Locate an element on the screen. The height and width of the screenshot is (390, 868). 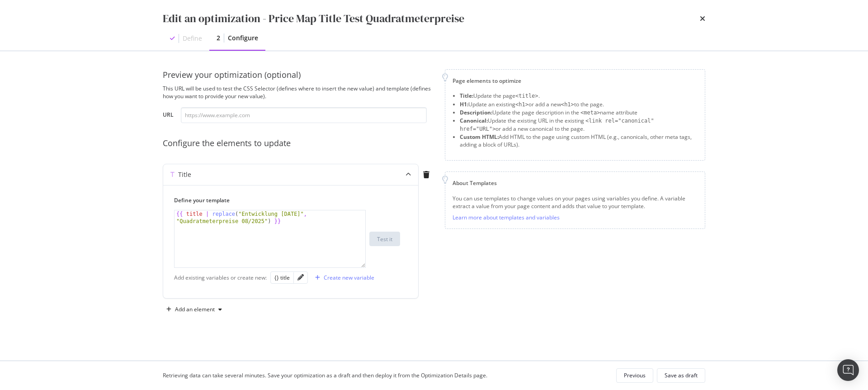
li: Update an existing or add a new to the page. is located at coordinates (579, 105).